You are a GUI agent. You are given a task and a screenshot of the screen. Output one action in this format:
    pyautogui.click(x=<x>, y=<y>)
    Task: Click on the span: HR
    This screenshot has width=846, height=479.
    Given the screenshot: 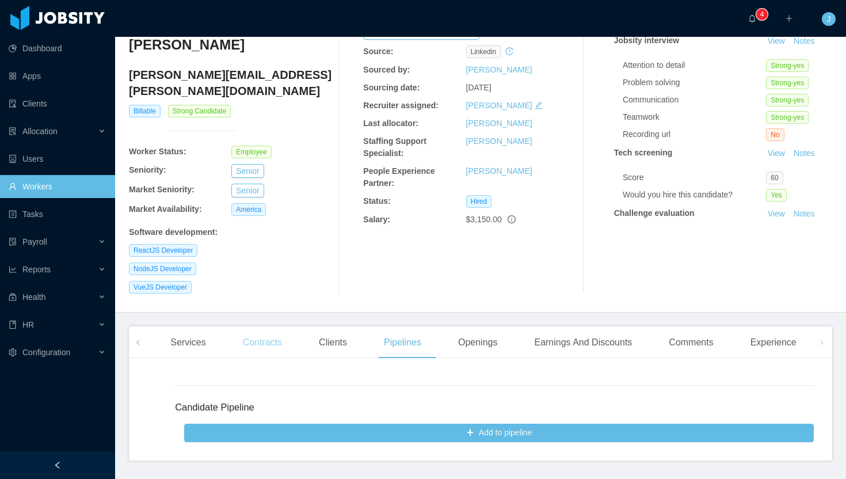 What is the action you would take?
    pyautogui.click(x=28, y=325)
    